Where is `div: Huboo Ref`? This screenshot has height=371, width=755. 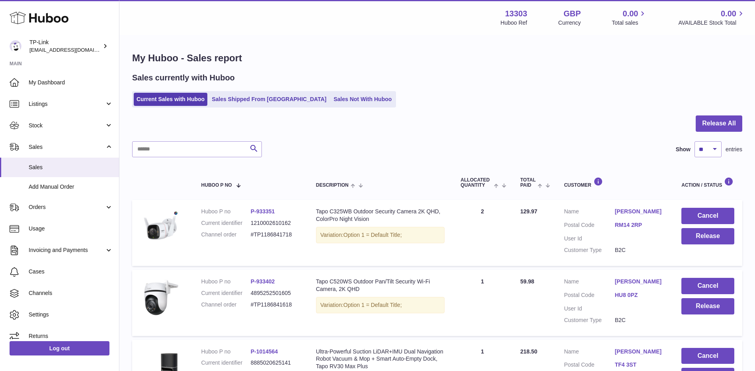 div: Huboo Ref is located at coordinates (514, 23).